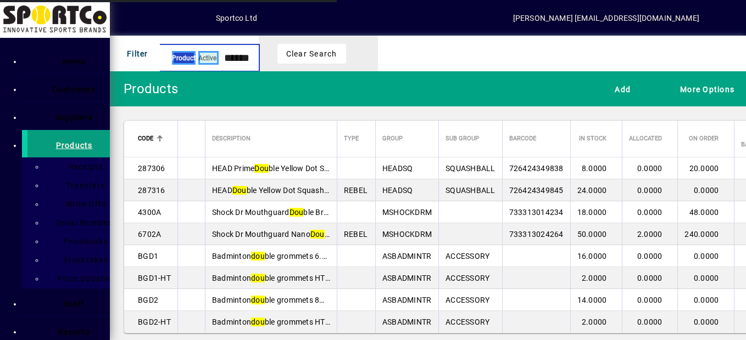  Describe the element at coordinates (307, 300) in the screenshot. I see `span: Badminton ble grommets 8mm spacing 25grm bag` at that location.